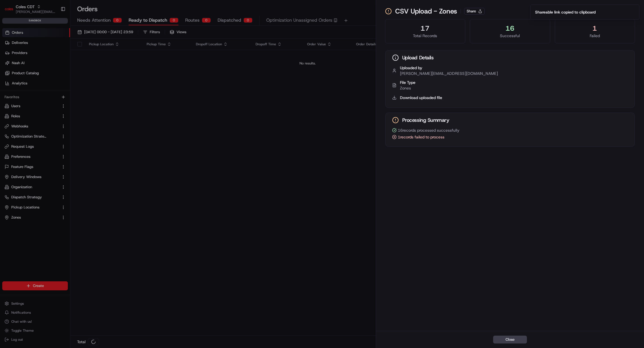  I want to click on div: Upload Details, so click(510, 58).